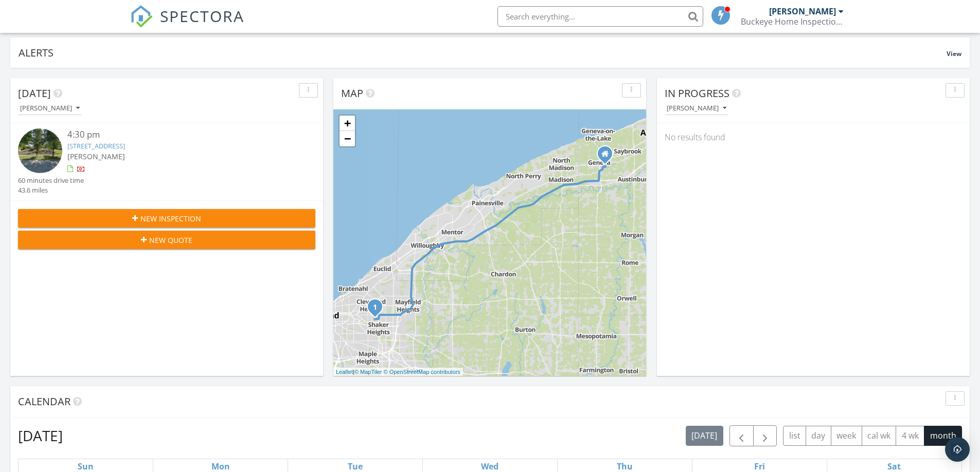 Image resolution: width=980 pixels, height=472 pixels. I want to click on a: Leaflet, so click(344, 372).